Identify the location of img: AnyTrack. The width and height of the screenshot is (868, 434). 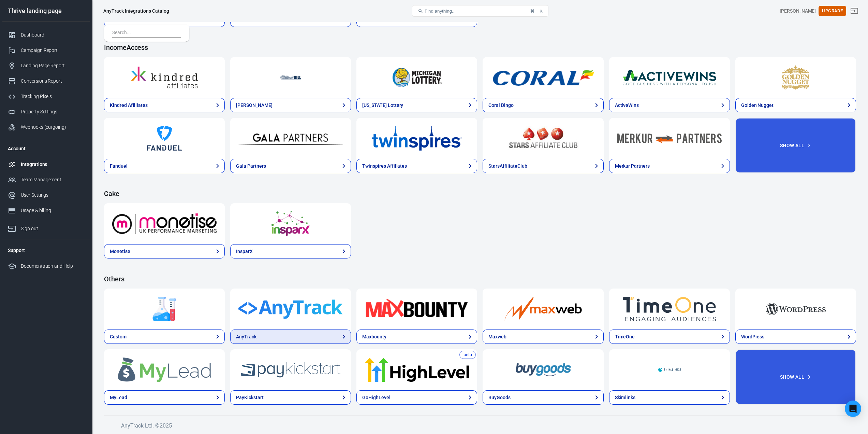
(291, 309).